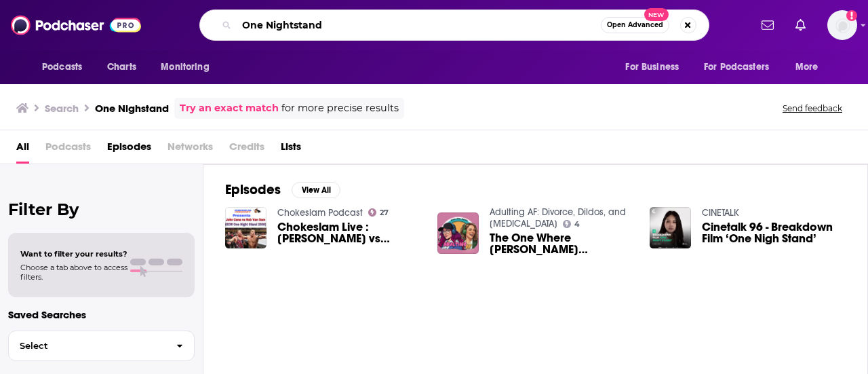  I want to click on span: Logged in as AtriaBooks, so click(842, 25).